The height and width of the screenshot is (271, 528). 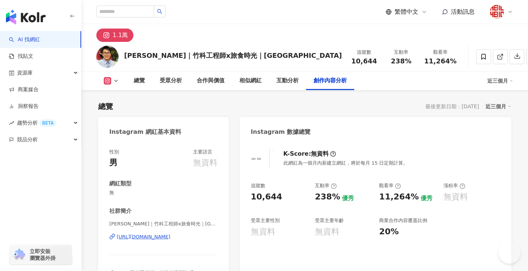 I want to click on div: 受眾主要性別, so click(x=265, y=221).